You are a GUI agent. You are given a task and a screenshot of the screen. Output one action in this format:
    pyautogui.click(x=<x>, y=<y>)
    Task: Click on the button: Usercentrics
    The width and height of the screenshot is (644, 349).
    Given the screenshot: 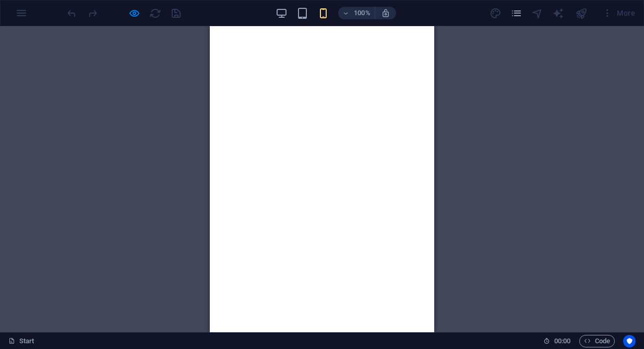 What is the action you would take?
    pyautogui.click(x=630, y=341)
    